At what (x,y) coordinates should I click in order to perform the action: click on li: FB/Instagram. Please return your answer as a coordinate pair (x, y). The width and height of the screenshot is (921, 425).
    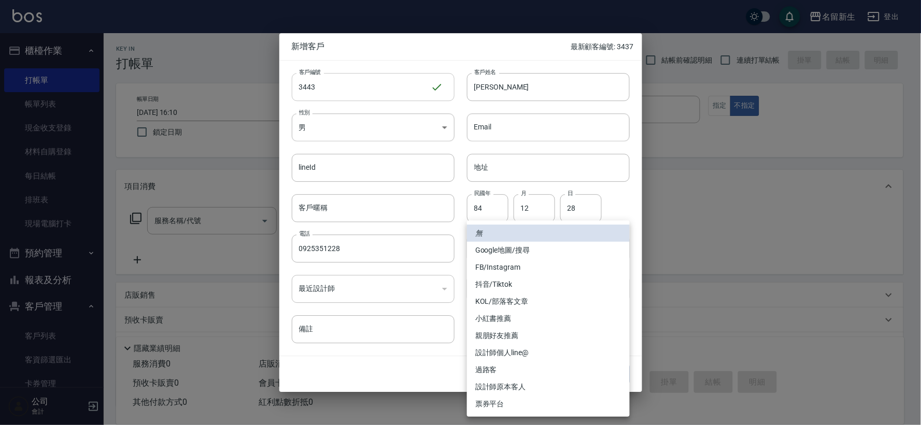
    Looking at the image, I should click on (548, 267).